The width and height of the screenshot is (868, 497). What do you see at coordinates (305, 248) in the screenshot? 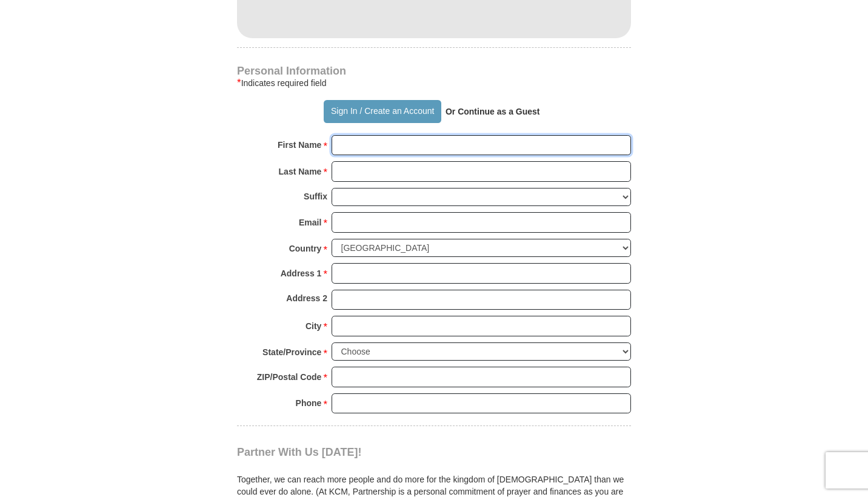
I see `strong: Country` at bounding box center [305, 248].